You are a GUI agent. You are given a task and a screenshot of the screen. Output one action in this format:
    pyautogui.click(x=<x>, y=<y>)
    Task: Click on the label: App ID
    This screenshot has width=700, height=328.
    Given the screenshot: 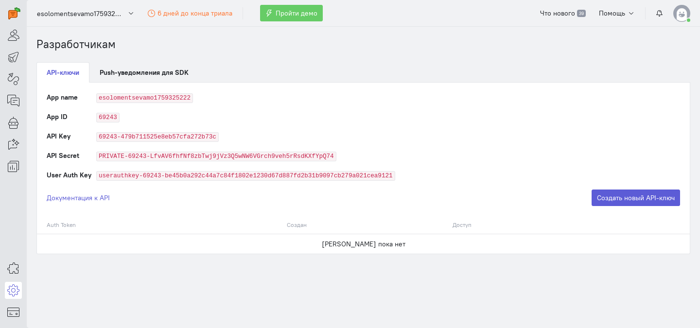 What is the action you would take?
    pyautogui.click(x=57, y=117)
    